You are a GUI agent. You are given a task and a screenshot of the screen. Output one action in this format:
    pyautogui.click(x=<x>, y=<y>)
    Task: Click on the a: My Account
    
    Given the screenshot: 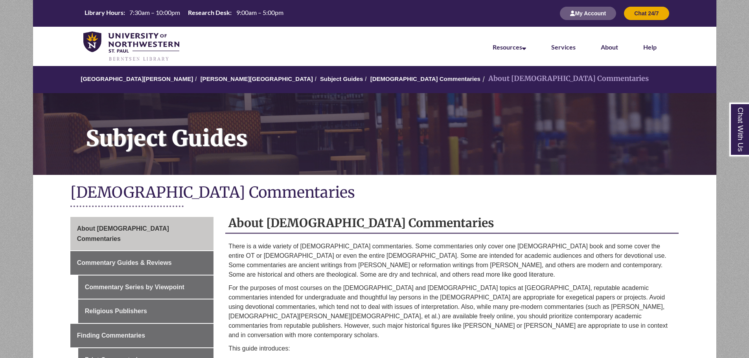 What is the action you would take?
    pyautogui.click(x=588, y=13)
    